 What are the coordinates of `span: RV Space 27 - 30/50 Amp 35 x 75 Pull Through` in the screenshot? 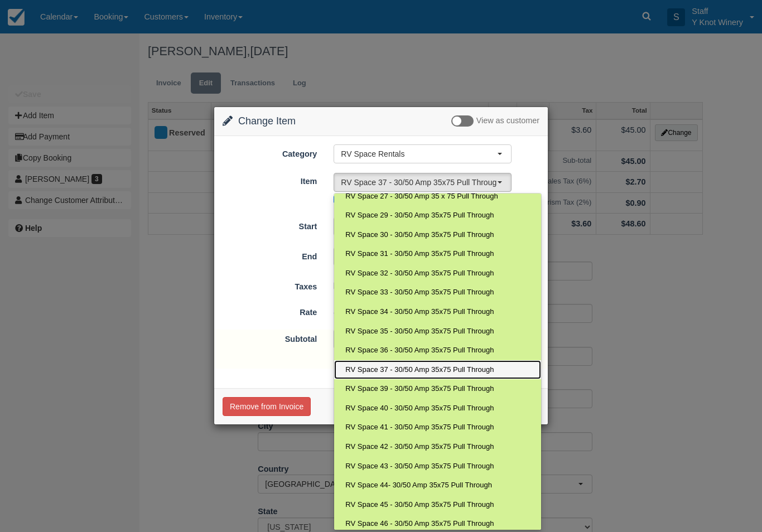 It's located at (421, 197).